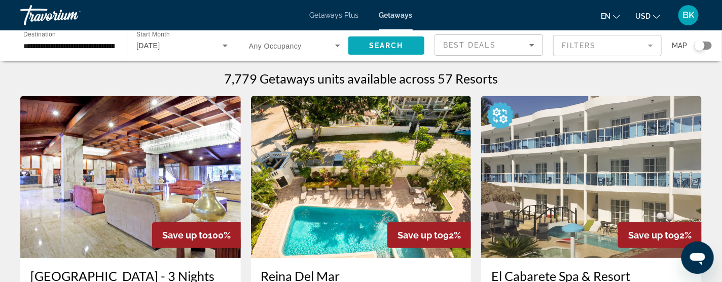 This screenshot has height=282, width=722. I want to click on span: en, so click(606, 16).